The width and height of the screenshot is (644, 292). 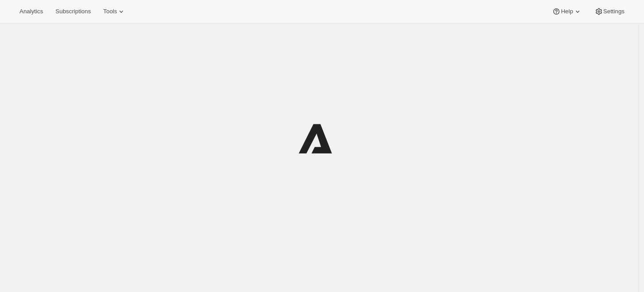 I want to click on button: Subscriptions, so click(x=73, y=11).